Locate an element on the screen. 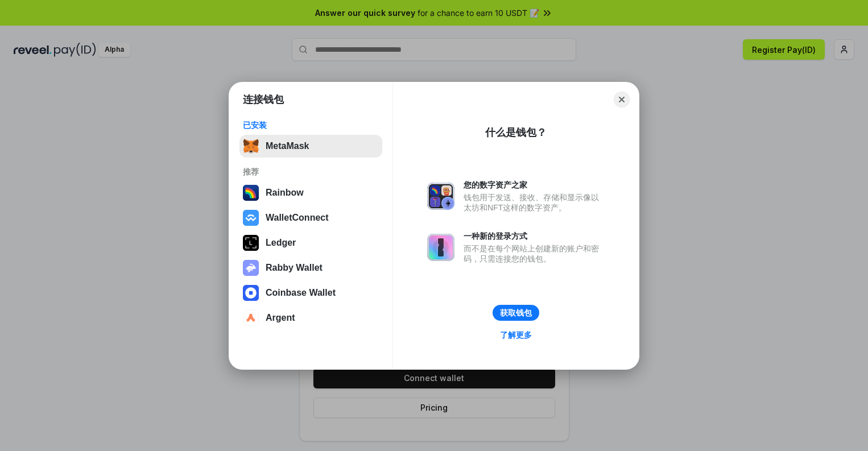 This screenshot has width=868, height=451. button: Argent is located at coordinates (311, 318).